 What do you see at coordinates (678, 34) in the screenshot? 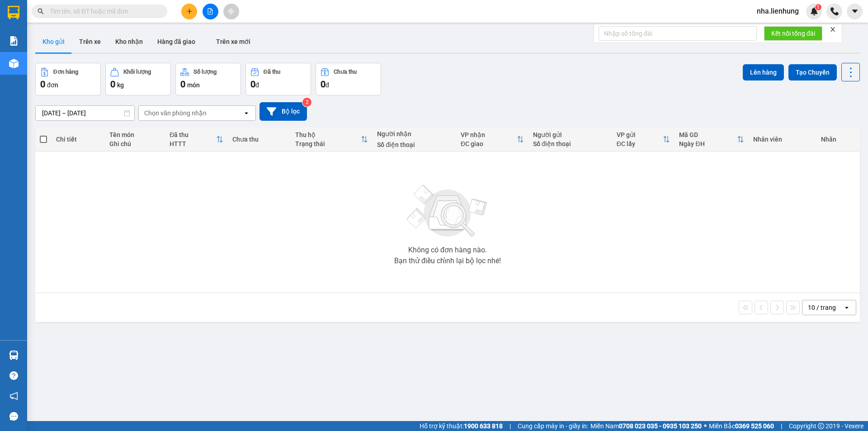
I see `input: Nhập số tổng đài` at bounding box center [678, 34].